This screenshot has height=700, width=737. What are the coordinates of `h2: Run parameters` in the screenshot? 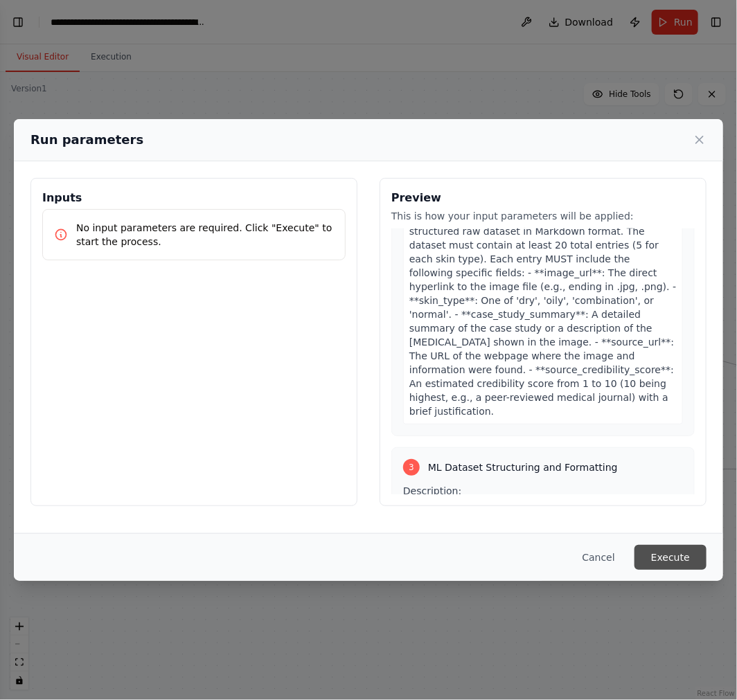 It's located at (87, 140).